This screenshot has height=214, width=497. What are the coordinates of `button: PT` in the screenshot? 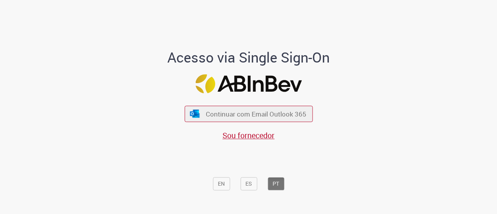 It's located at (276, 184).